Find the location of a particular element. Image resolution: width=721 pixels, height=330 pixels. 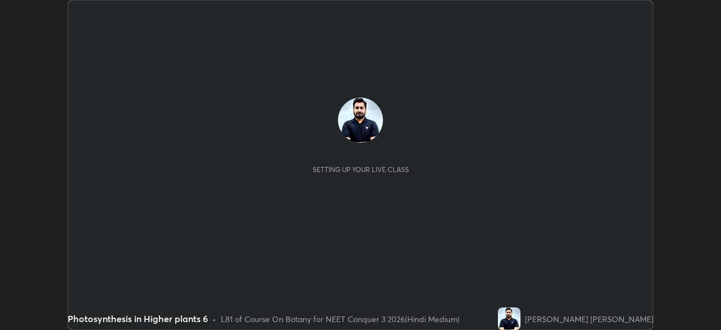

div: L81 of Course On Botany for NEET Conquer 3 2026(Hindi Medium) is located at coordinates (340, 318).